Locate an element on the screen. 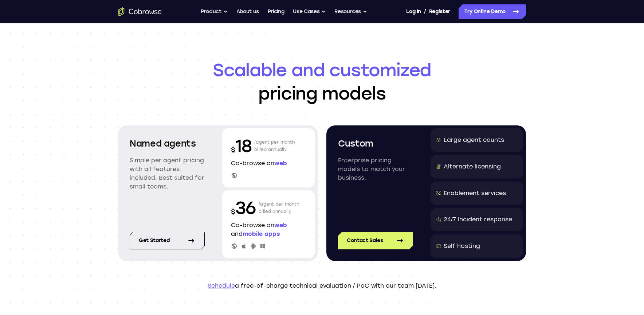 Image resolution: width=644 pixels, height=315 pixels. h2: Custom is located at coordinates (375, 143).